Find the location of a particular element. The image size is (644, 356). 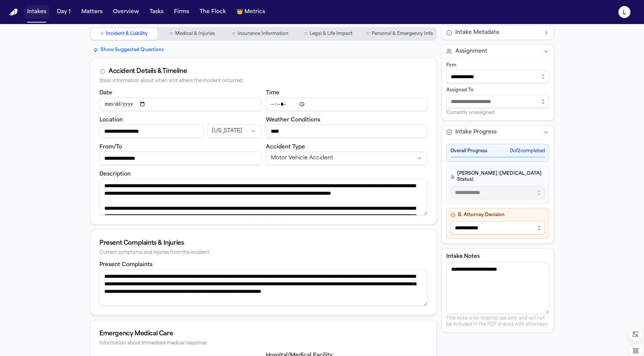

input: Assign to staff member is located at coordinates (497, 102).